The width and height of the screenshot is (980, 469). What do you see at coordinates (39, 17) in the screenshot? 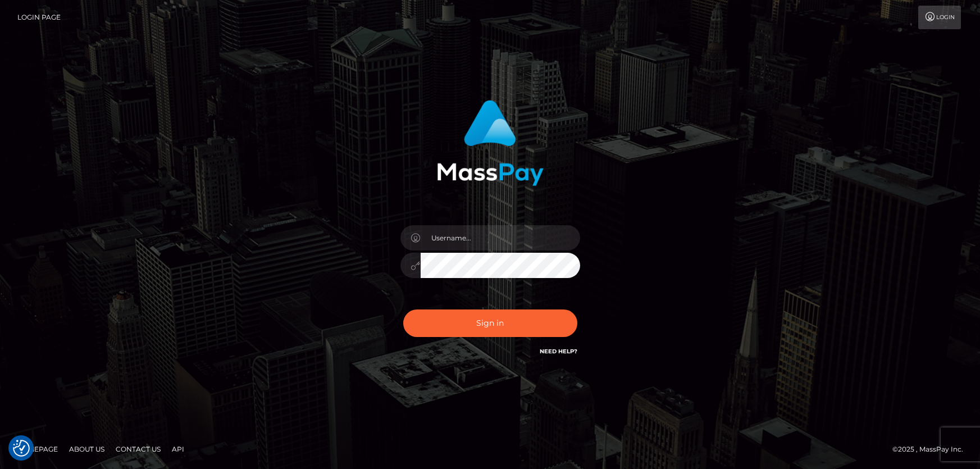
I see `a: Login Page` at bounding box center [39, 17].